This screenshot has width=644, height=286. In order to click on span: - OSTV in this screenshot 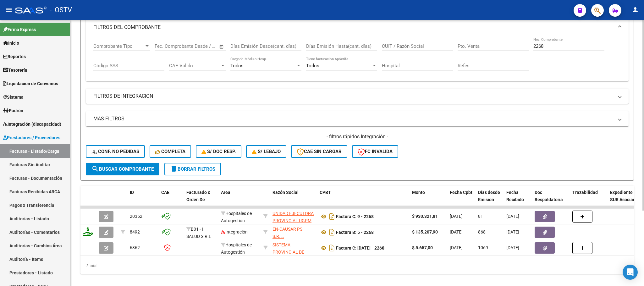, I will do `click(61, 10)`.